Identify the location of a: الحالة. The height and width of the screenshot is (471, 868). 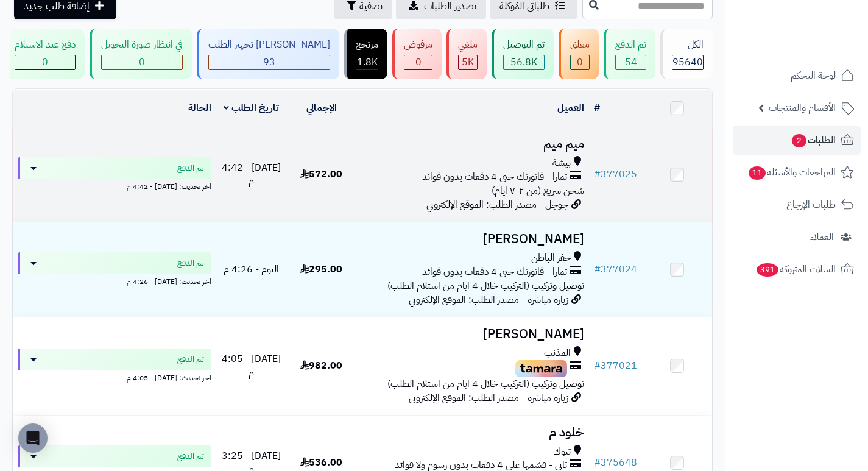
(199, 108).